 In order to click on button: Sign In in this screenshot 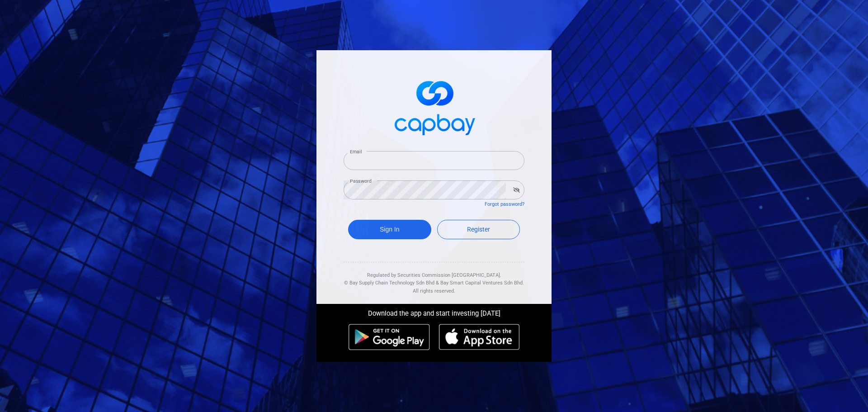, I will do `click(390, 229)`.